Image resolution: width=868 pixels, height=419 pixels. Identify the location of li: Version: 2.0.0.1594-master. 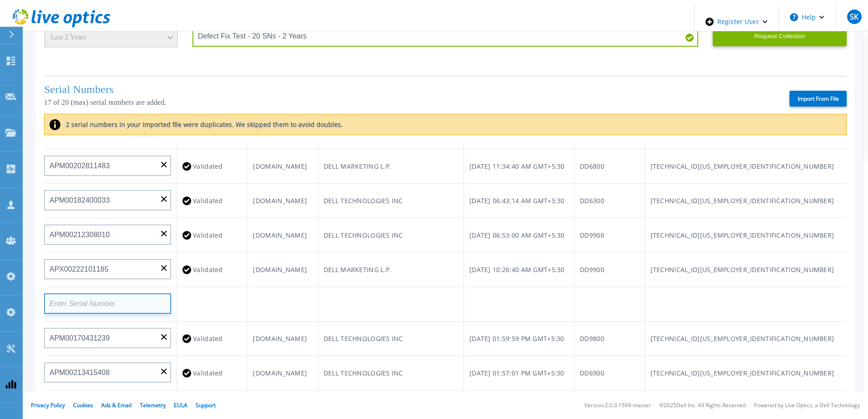
(617, 405).